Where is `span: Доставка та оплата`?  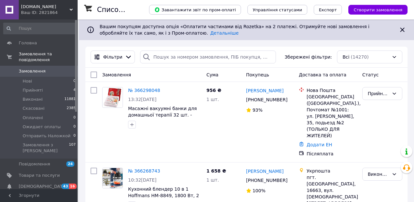
span: Доставка та оплата is located at coordinates (323, 75).